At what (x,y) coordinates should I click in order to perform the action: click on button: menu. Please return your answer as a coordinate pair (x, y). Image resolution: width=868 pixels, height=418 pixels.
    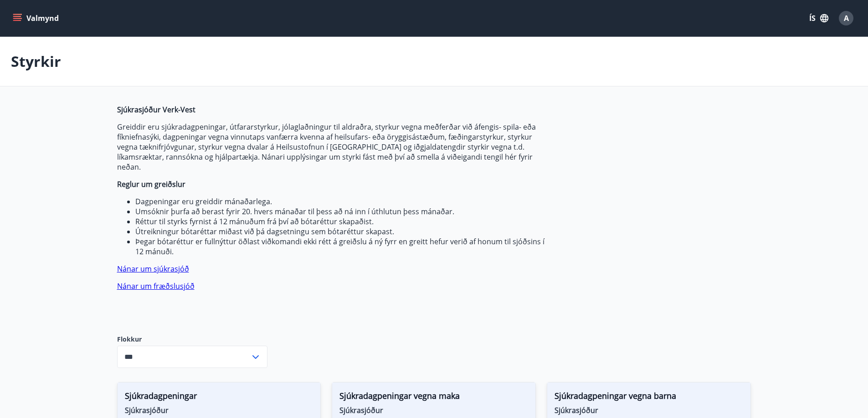
    Looking at the image, I should click on (36, 18).